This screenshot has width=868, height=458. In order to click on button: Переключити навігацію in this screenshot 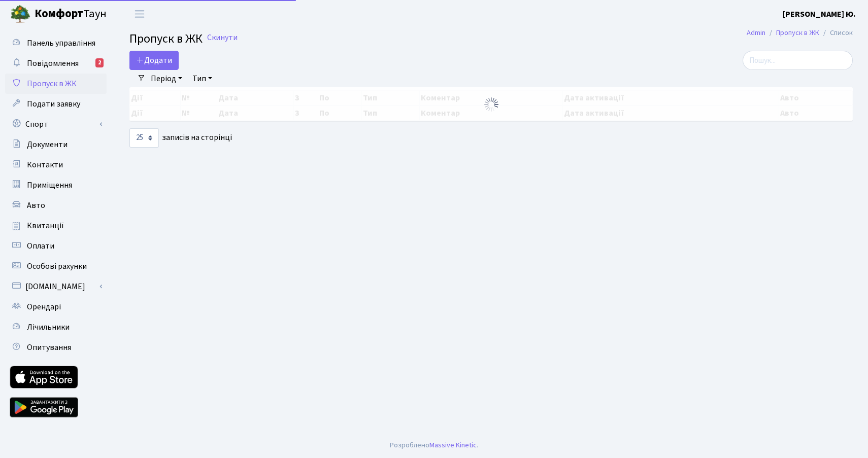, I will do `click(140, 14)`.